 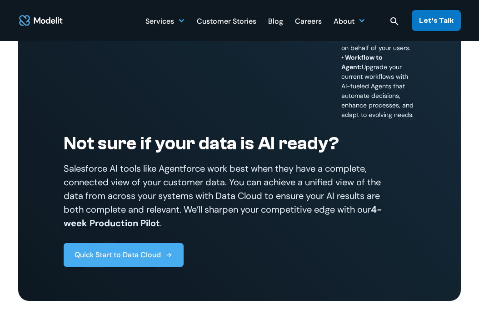 What do you see at coordinates (308, 20) in the screenshot?
I see `a: Careers` at bounding box center [308, 20].